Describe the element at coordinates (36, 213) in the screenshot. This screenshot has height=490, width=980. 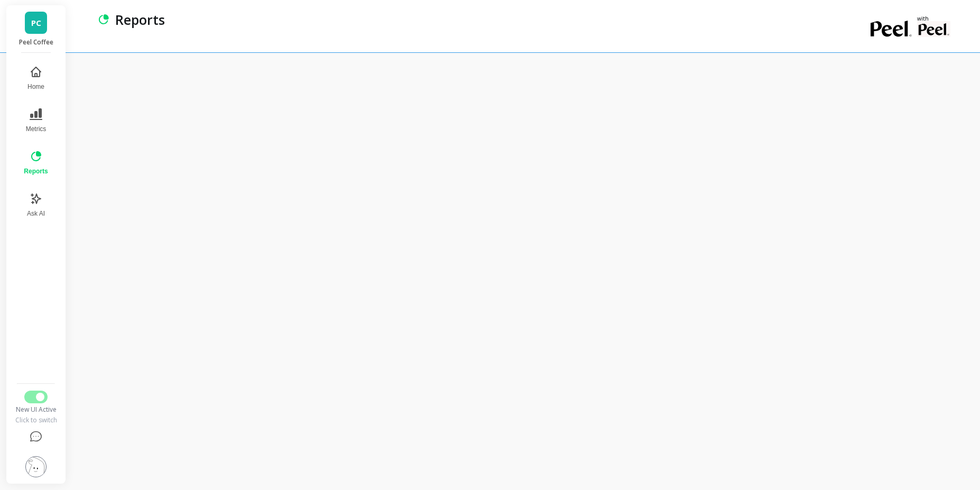
I see `span: Ask AI` at that location.